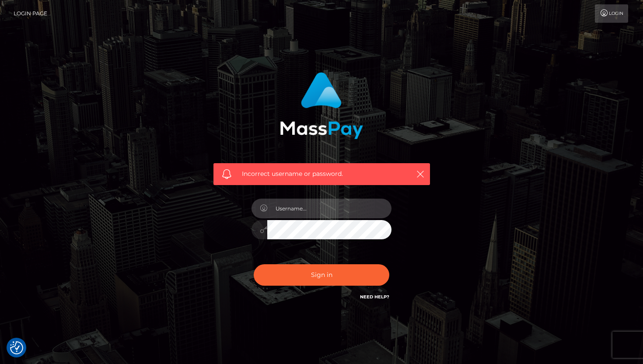  Describe the element at coordinates (611, 14) in the screenshot. I see `a: Login` at that location.